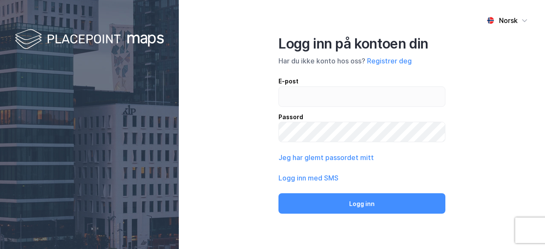 Image resolution: width=545 pixels, height=249 pixels. Describe the element at coordinates (362, 81) in the screenshot. I see `div: E-post` at that location.